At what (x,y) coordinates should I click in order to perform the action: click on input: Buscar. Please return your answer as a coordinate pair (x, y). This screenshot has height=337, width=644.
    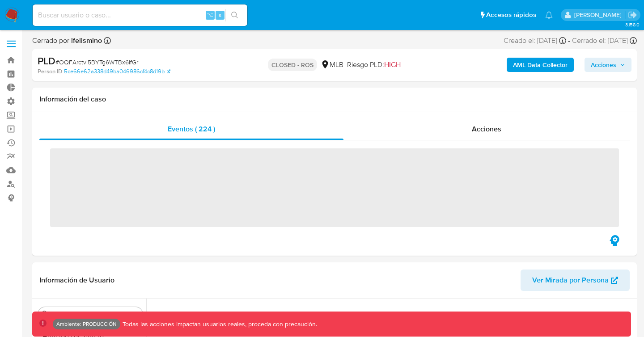
    Looking at the image, I should click on (95, 315).